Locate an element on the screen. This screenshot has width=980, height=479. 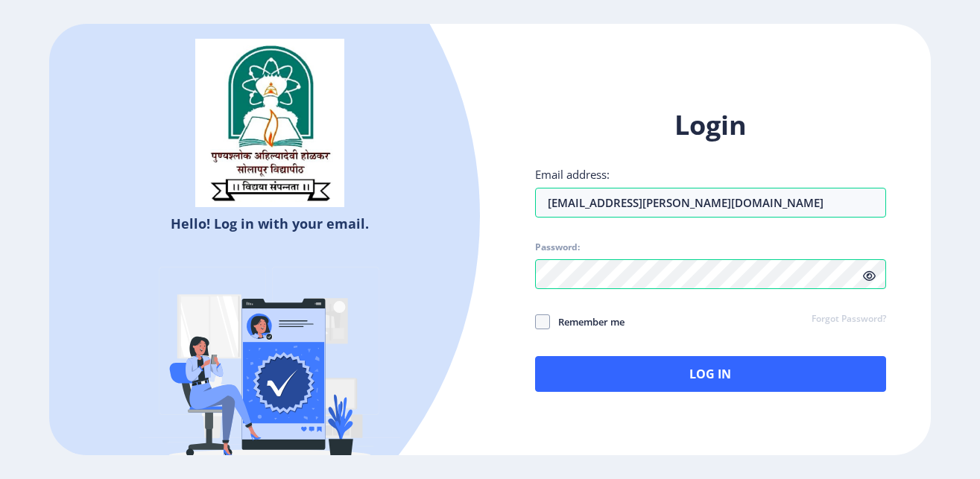
label: Email address: is located at coordinates (572, 174).